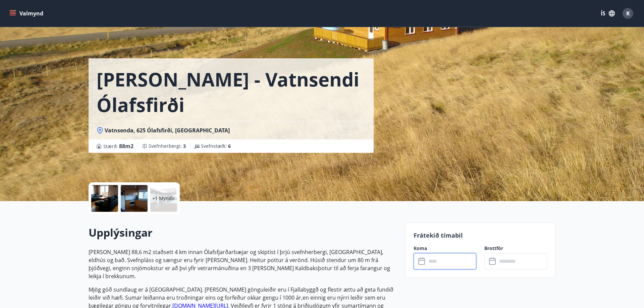 Image resolution: width=644 pixels, height=308 pixels. I want to click on p: Frátekið tímabil, so click(481, 235).